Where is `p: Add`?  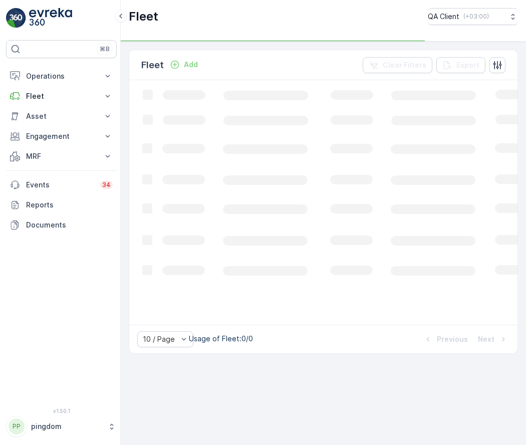
p: Add is located at coordinates (191, 65).